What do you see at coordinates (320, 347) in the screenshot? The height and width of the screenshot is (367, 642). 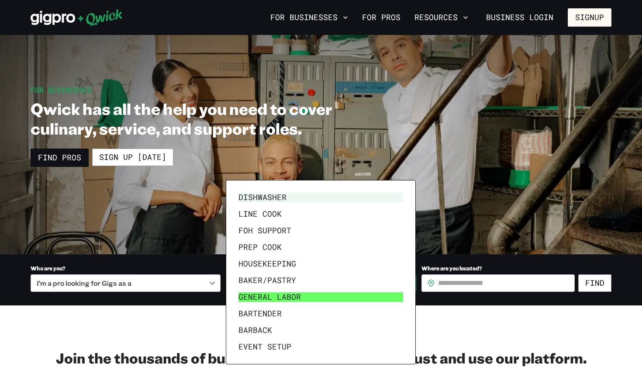 I see `li: Event Setup` at bounding box center [320, 347].